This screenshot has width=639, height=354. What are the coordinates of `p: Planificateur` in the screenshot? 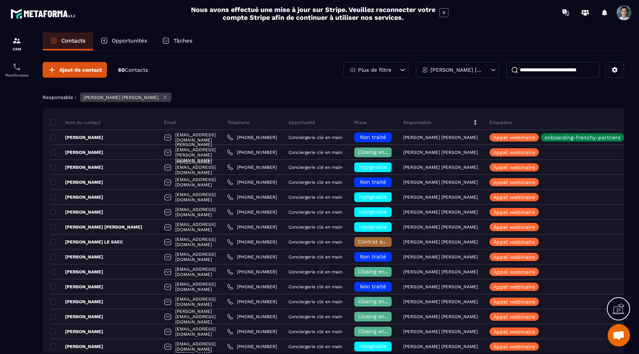 It's located at (17, 75).